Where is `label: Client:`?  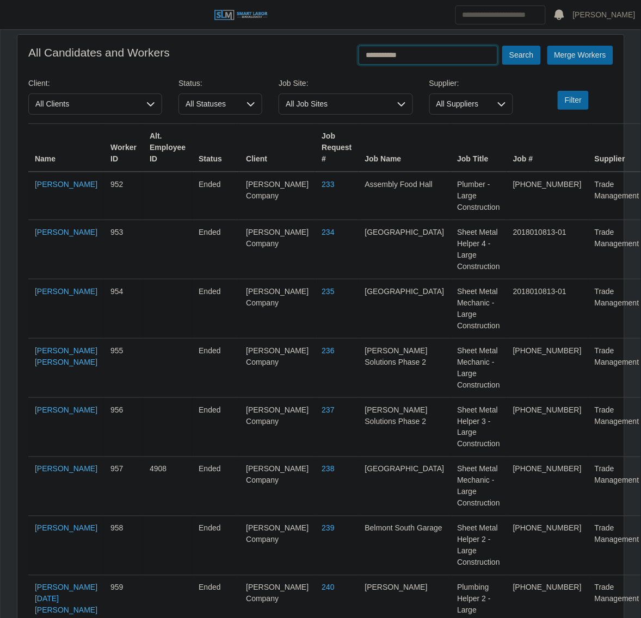 label: Client: is located at coordinates (39, 83).